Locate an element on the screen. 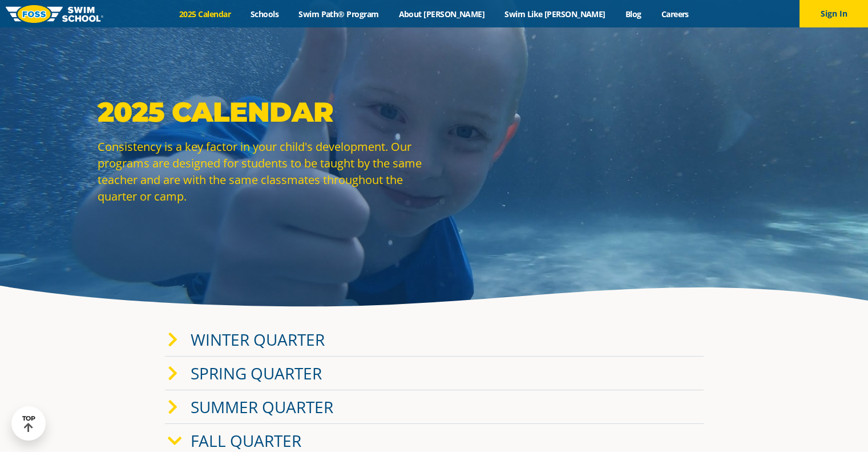  a: Summer Quarter is located at coordinates (262, 407).